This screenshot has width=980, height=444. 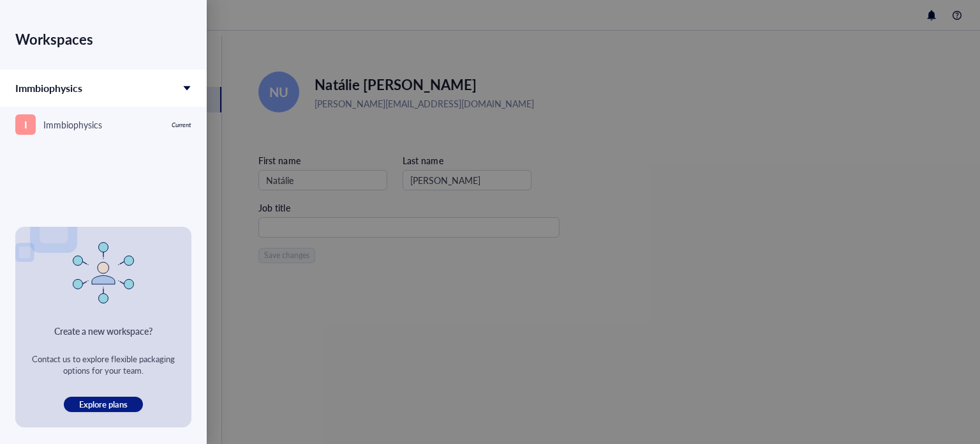 What do you see at coordinates (181, 124) in the screenshot?
I see `div: Current` at bounding box center [181, 124].